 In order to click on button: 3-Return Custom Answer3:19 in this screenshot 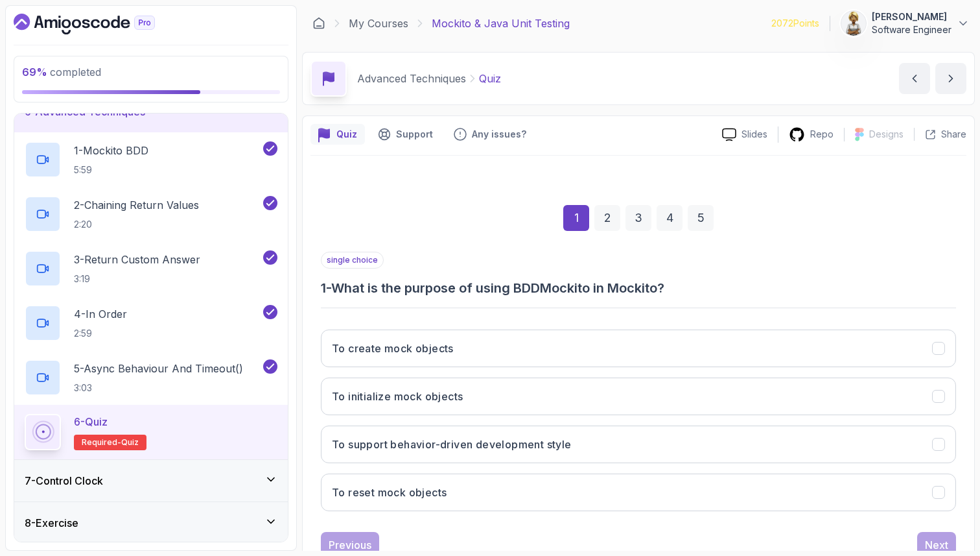, I will do `click(151, 268)`.